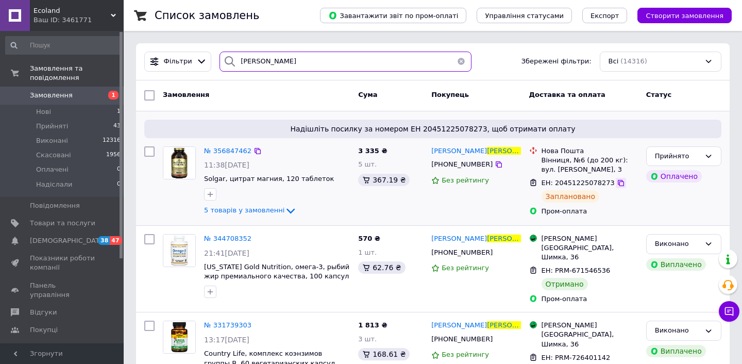 Image resolution: width=742 pixels, height=364 pixels. I want to click on span: ЕН: PRM-671546536, so click(576, 270).